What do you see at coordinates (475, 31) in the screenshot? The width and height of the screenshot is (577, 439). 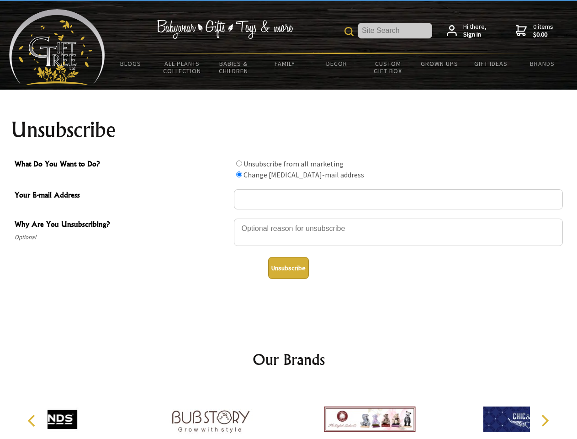 I see `span: Hi there,` at bounding box center [475, 31].